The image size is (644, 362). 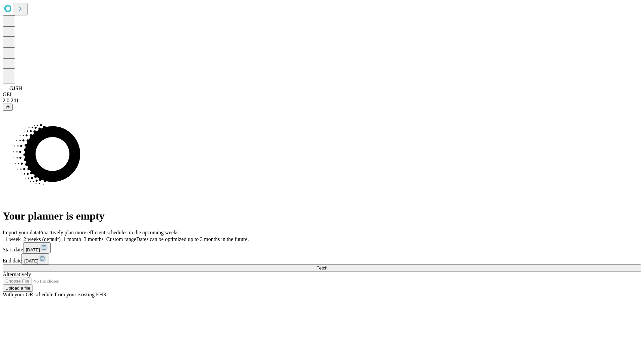 I want to click on div: End date, so click(x=322, y=258).